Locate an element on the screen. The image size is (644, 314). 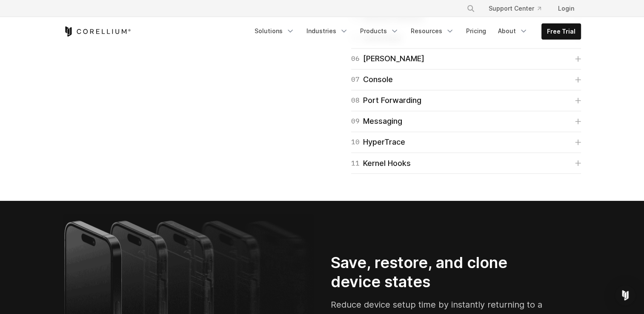
span: 07 is located at coordinates (355, 80).